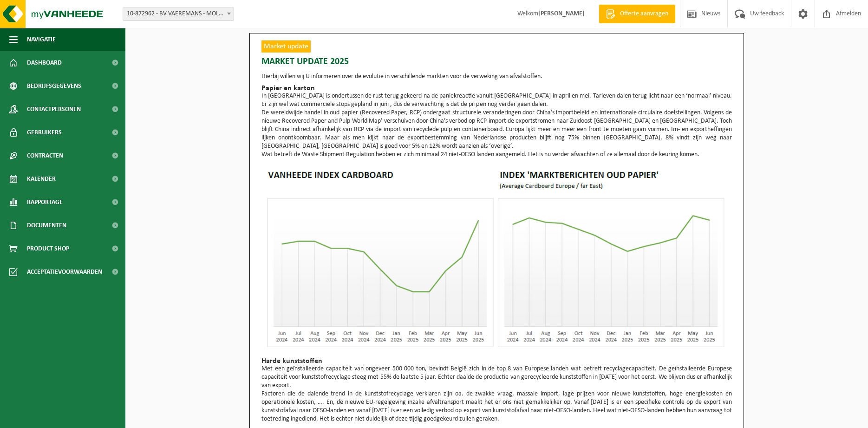 The width and height of the screenshot is (868, 428). I want to click on span: Market update 2025, so click(305, 62).